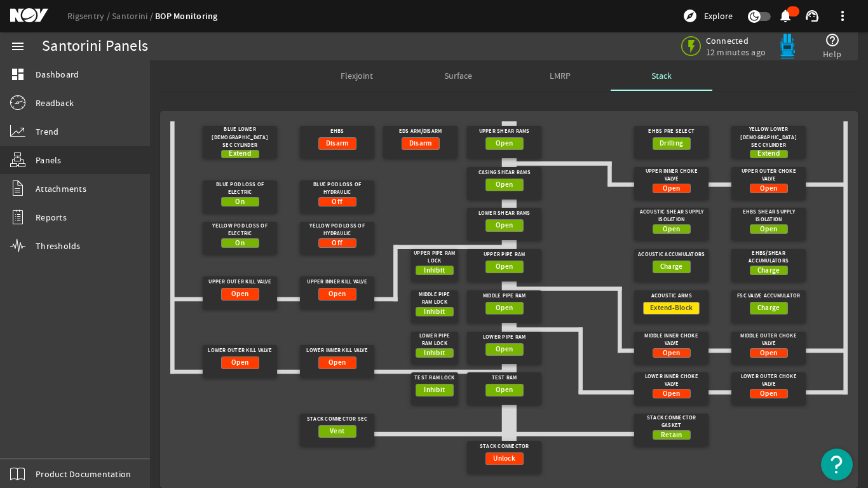  I want to click on div: Lower Shear Rams, so click(505, 213).